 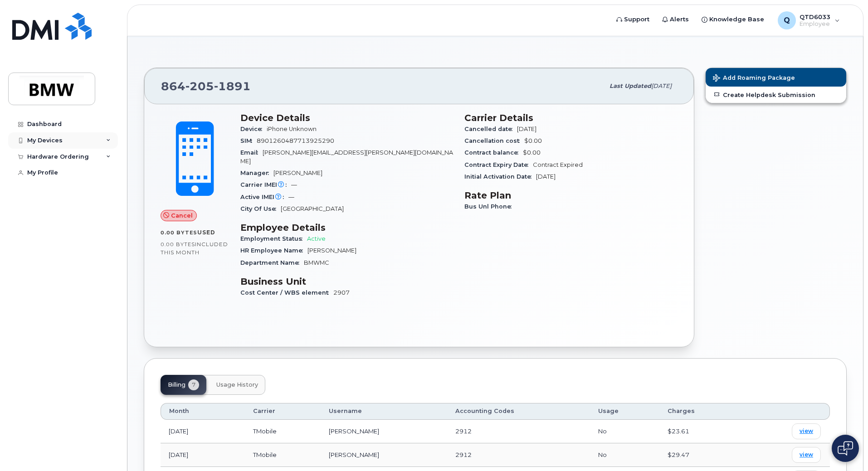 I want to click on div: QTD6033, so click(x=809, y=20).